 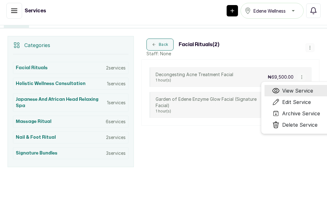 What do you see at coordinates (194, 77) in the screenshot?
I see `div: Decongesting Acne Treatment Facial1 hour(s)` at bounding box center [194, 77].